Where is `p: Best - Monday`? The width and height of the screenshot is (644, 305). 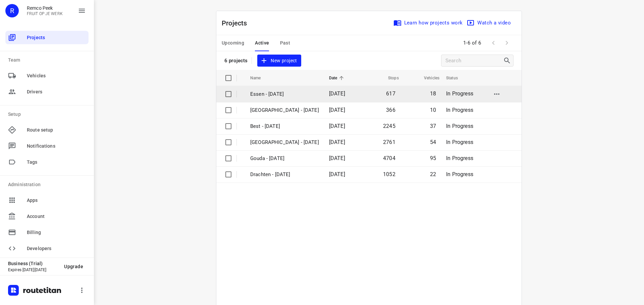
p: Best - Monday is located at coordinates (285, 126).